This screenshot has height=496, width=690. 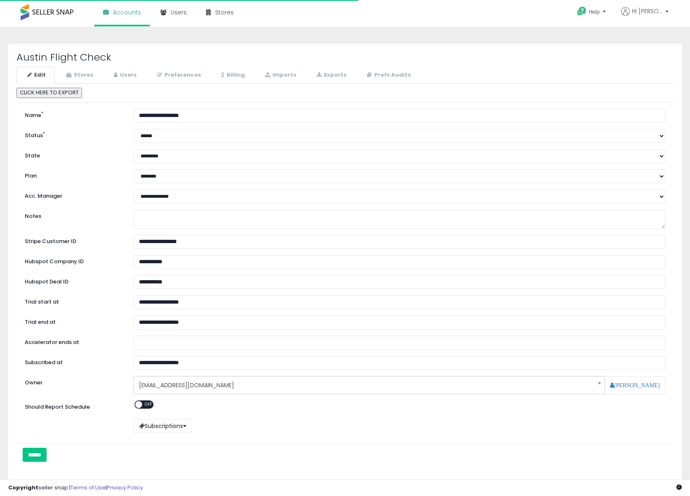 What do you see at coordinates (73, 195) in the screenshot?
I see `label: Acc. Manager` at bounding box center [73, 195].